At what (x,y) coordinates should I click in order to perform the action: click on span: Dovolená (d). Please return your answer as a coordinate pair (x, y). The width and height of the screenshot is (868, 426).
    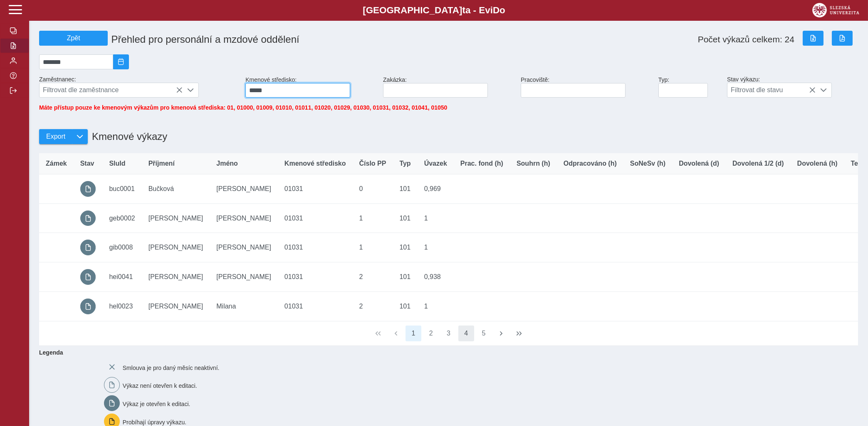
    Looking at the image, I should click on (699, 164).